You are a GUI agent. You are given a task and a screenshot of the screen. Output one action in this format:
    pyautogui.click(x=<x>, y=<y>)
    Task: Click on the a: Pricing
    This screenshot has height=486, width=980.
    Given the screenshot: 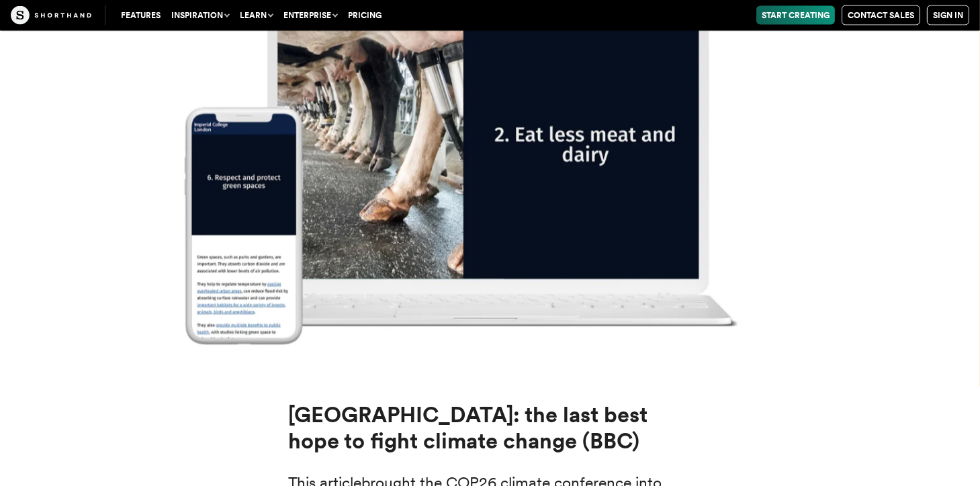 What is the action you would take?
    pyautogui.click(x=365, y=15)
    